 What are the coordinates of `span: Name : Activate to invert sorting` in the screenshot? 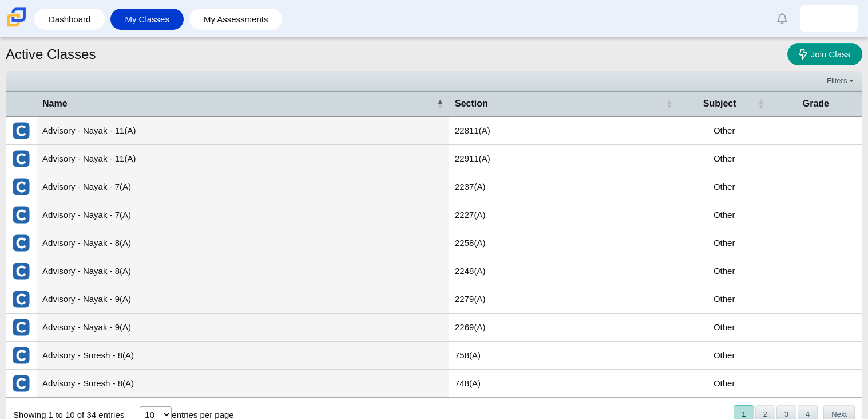 It's located at (440, 103).